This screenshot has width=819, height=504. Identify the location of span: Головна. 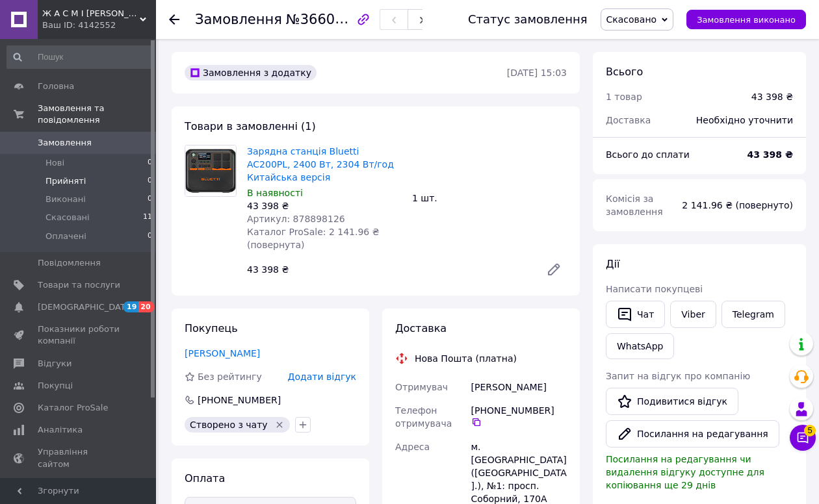
(55, 87).